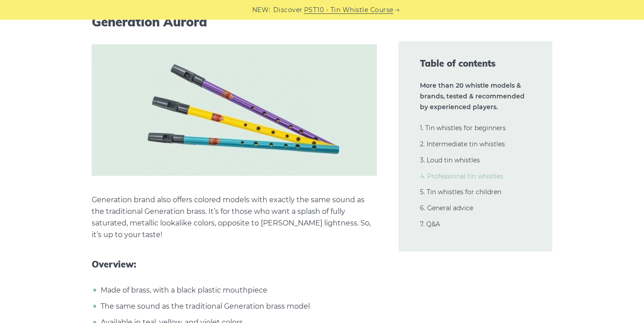  Describe the element at coordinates (462, 144) in the screenshot. I see `a: 2. Intermediate tin whistles` at that location.